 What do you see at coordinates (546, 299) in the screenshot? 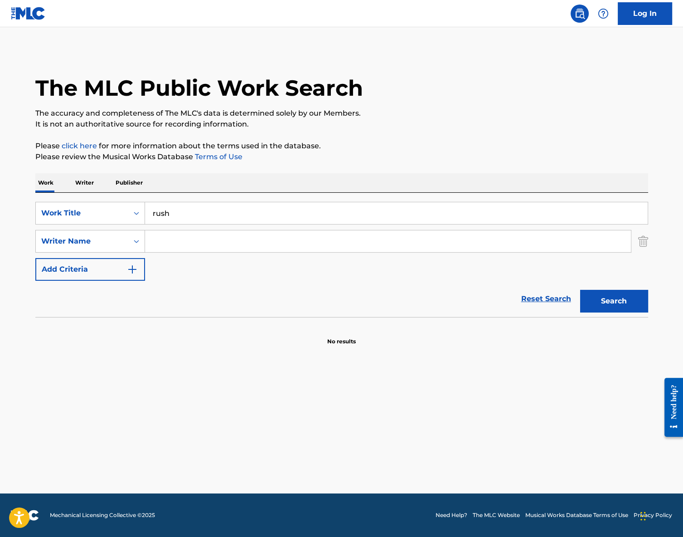
I see `a: Reset Search` at bounding box center [546, 299].